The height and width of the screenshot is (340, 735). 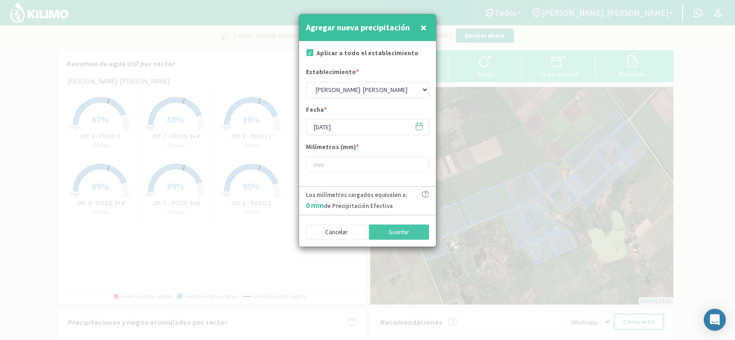 What do you see at coordinates (399, 232) in the screenshot?
I see `button: Guardar` at bounding box center [399, 232].